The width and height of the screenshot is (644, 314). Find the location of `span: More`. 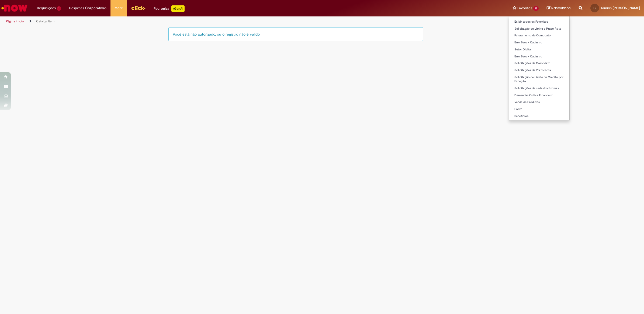

span: More is located at coordinates (118, 8).